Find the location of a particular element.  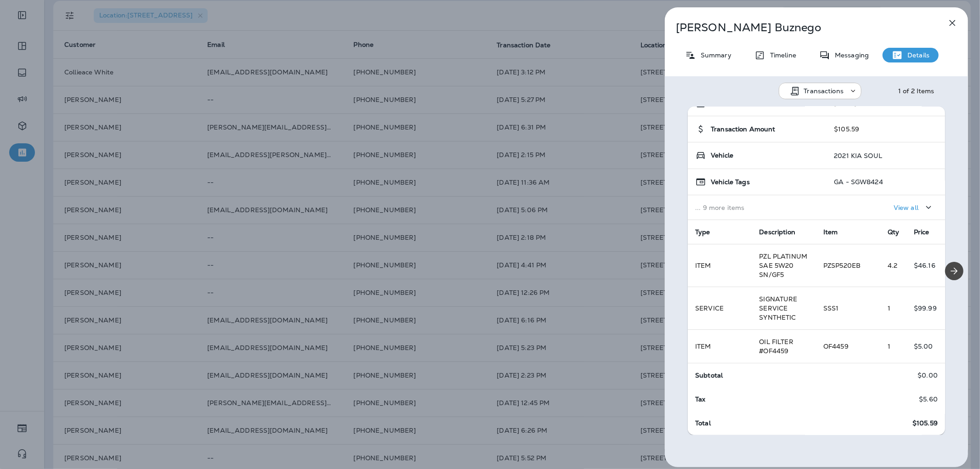

span: SSS1 is located at coordinates (831, 308).